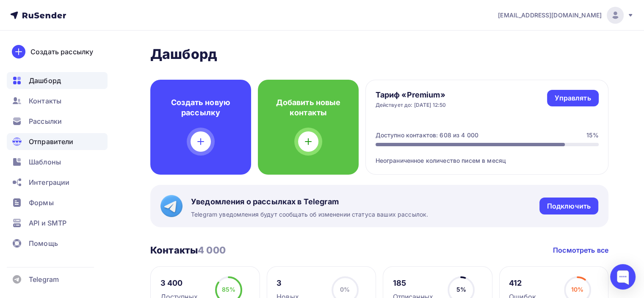 The image size is (644, 298). Describe the element at coordinates (45, 101) in the screenshot. I see `span: Контакты` at that location.